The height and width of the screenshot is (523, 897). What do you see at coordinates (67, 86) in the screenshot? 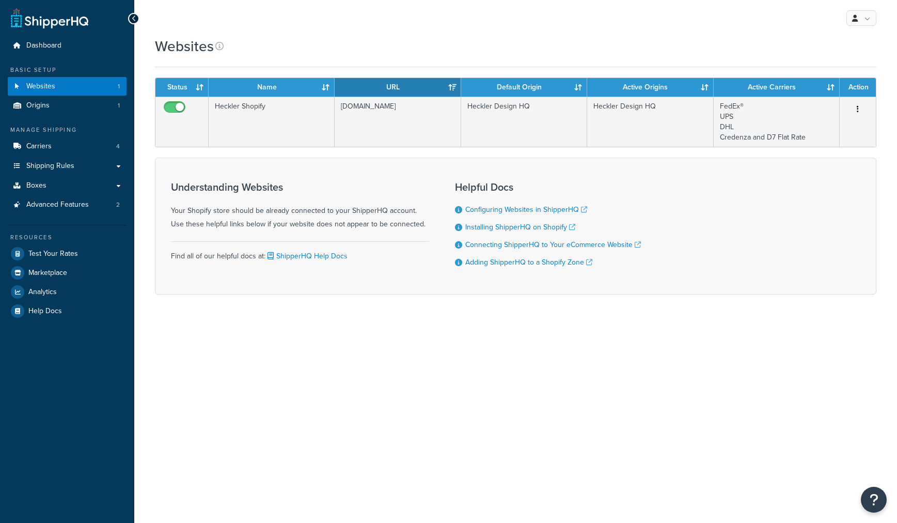
I see `a: Websites 1` at bounding box center [67, 86].